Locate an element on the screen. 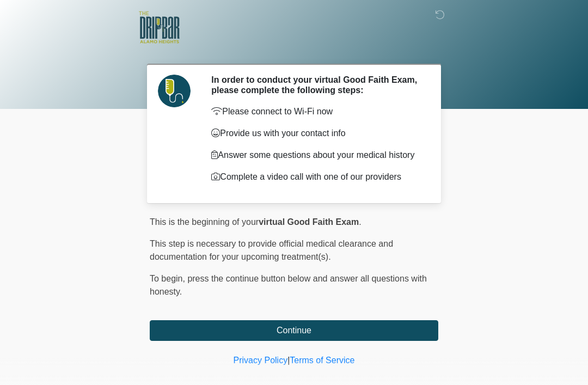 The image size is (588, 385). img: Agent Avatar is located at coordinates (174, 91).